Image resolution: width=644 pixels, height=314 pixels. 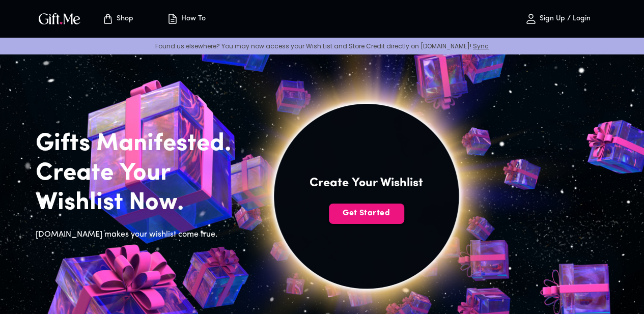 What do you see at coordinates (192, 18) in the screenshot?
I see `p: How To` at bounding box center [192, 18].